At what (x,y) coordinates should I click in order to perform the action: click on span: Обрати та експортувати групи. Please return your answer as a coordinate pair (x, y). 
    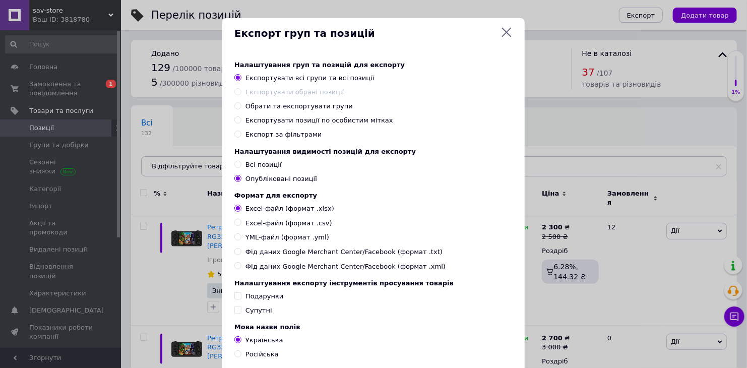
    Looking at the image, I should click on (299, 106).